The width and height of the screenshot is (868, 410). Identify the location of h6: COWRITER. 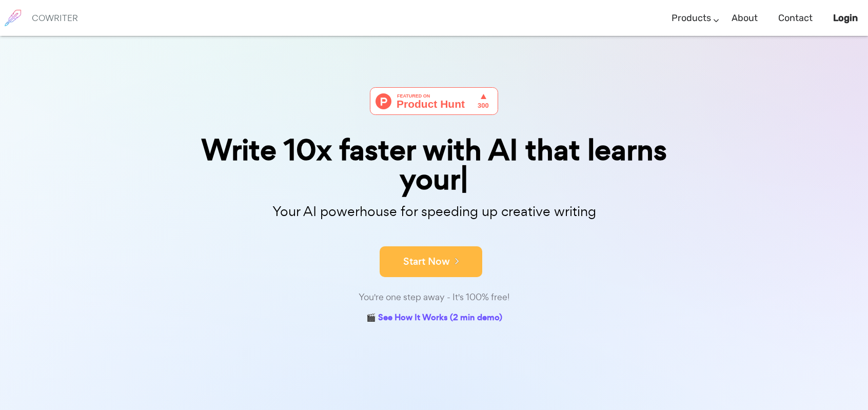
(55, 18).